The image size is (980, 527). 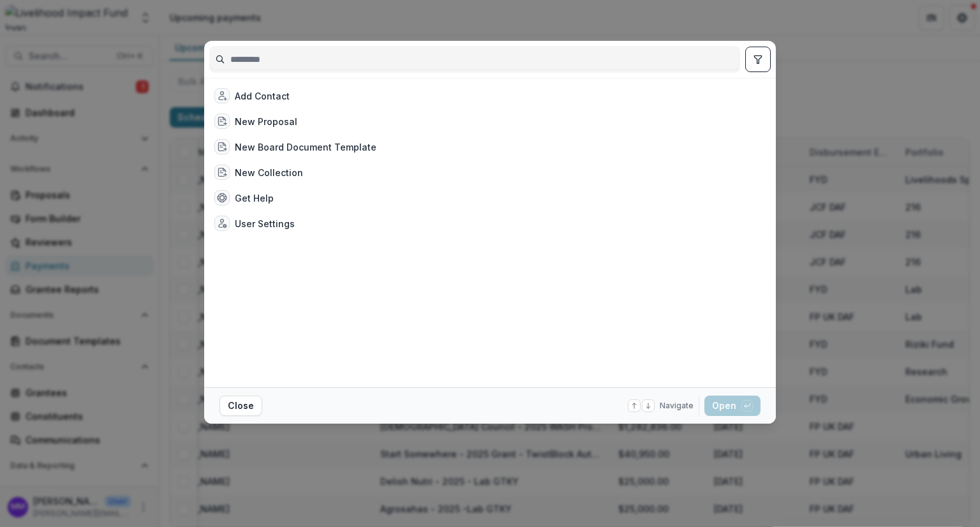 I want to click on div: New Proposal, so click(x=266, y=121).